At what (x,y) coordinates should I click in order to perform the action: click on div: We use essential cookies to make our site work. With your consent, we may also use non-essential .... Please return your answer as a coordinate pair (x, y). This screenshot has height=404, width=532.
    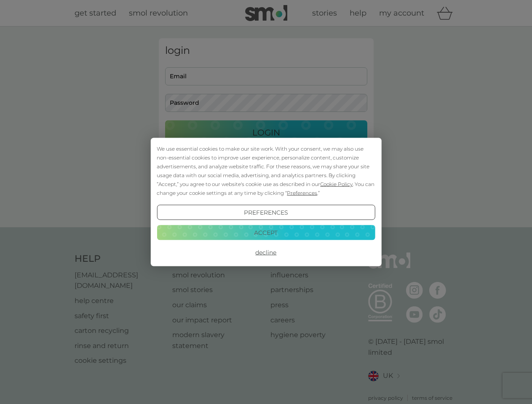
    Looking at the image, I should click on (266, 171).